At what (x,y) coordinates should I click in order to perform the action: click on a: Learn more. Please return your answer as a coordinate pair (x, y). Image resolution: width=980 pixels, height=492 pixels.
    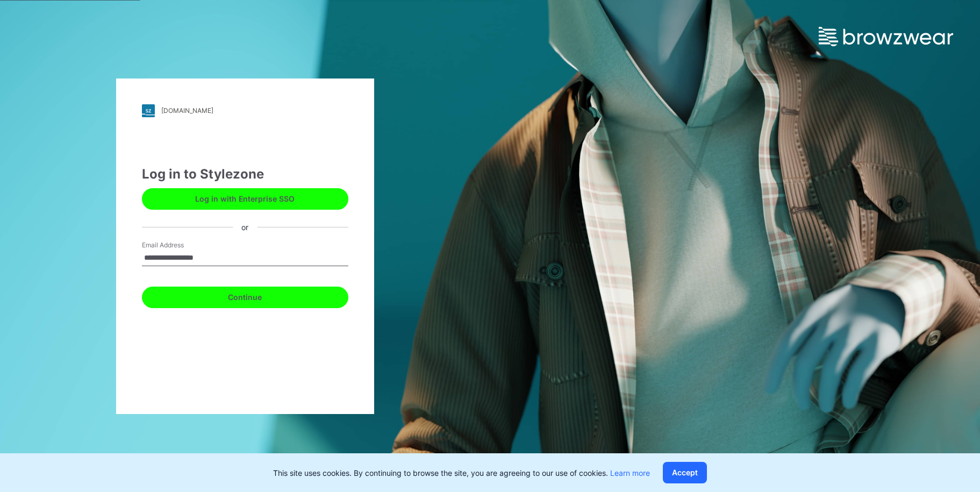
    Looking at the image, I should click on (630, 473).